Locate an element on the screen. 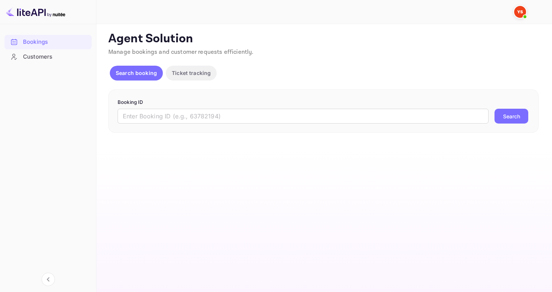 The width and height of the screenshot is (552, 292). p: Ticket tracking is located at coordinates (191, 73).